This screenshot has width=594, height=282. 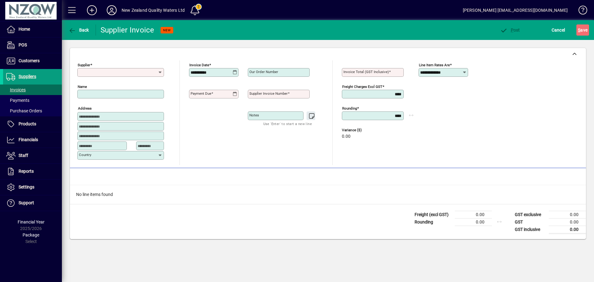 I want to click on button: Back, so click(x=79, y=30).